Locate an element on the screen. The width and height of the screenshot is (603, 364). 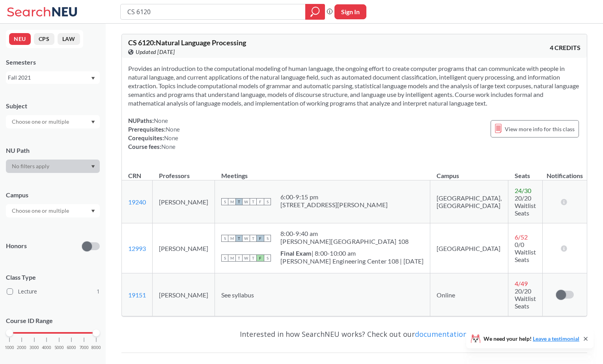
a: documentation! is located at coordinates (442, 334).